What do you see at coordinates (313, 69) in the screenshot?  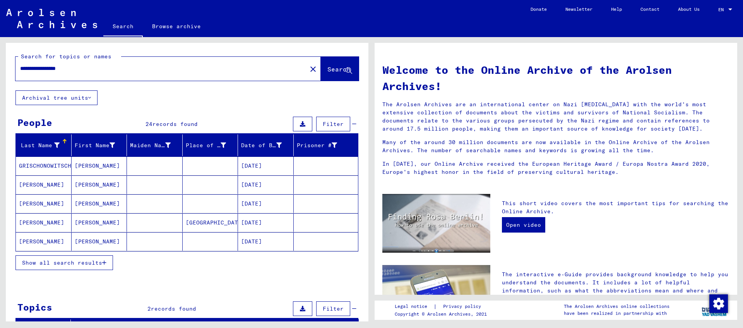 I see `button: Clear` at bounding box center [313, 69].